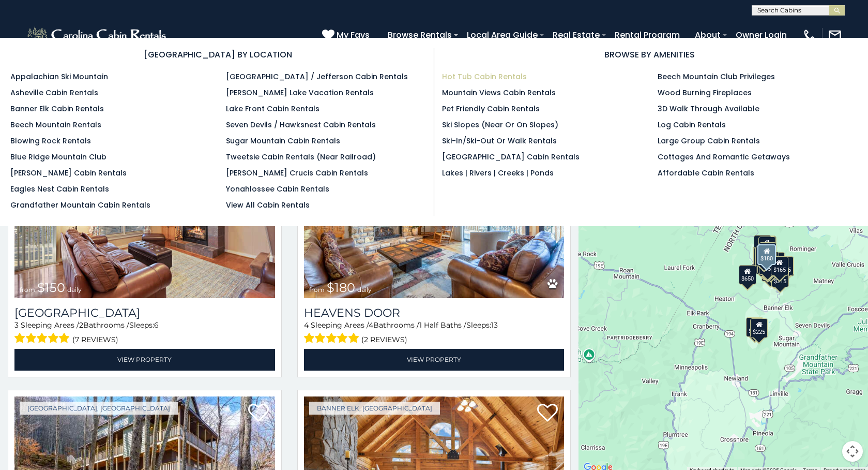 The image size is (868, 470). I want to click on a: Sugar Mountain Cabin Rentals, so click(283, 141).